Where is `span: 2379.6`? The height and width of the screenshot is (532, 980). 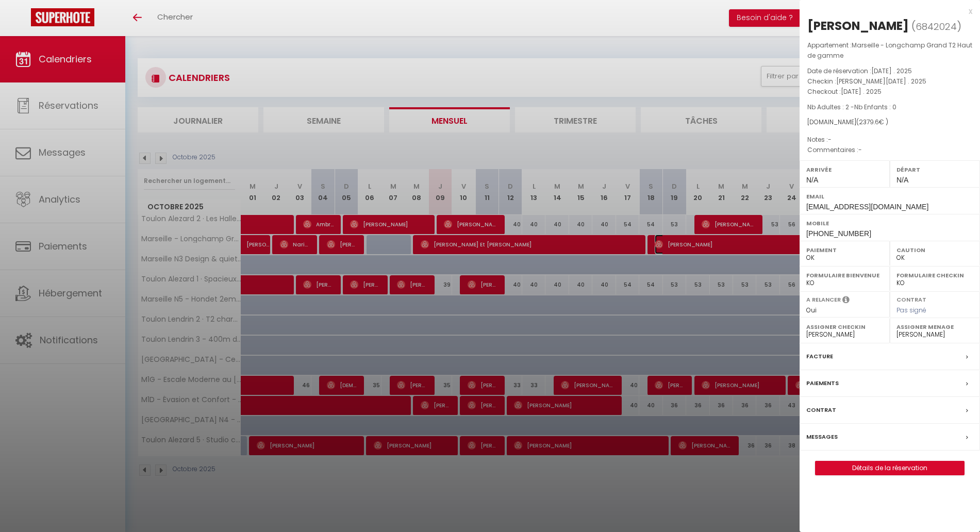
span: 2379.6 is located at coordinates (868, 122).